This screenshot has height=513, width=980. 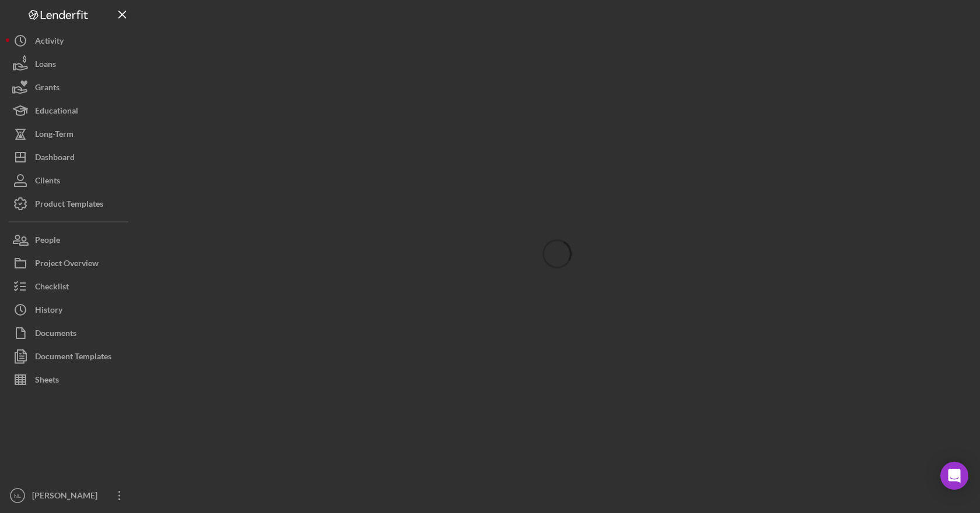 What do you see at coordinates (70, 111) in the screenshot?
I see `button: Educational` at bounding box center [70, 111].